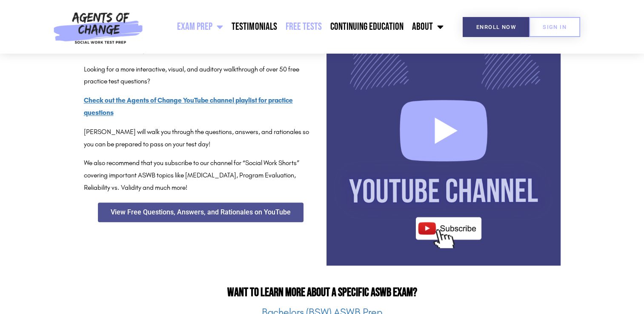 The width and height of the screenshot is (644, 314). Describe the element at coordinates (554, 27) in the screenshot. I see `span: SIGN IN` at that location.